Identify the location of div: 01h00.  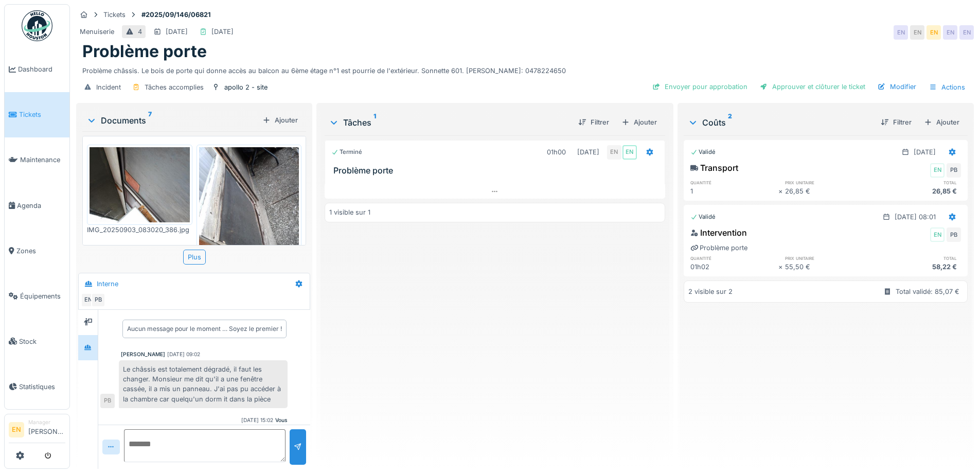
(556, 152).